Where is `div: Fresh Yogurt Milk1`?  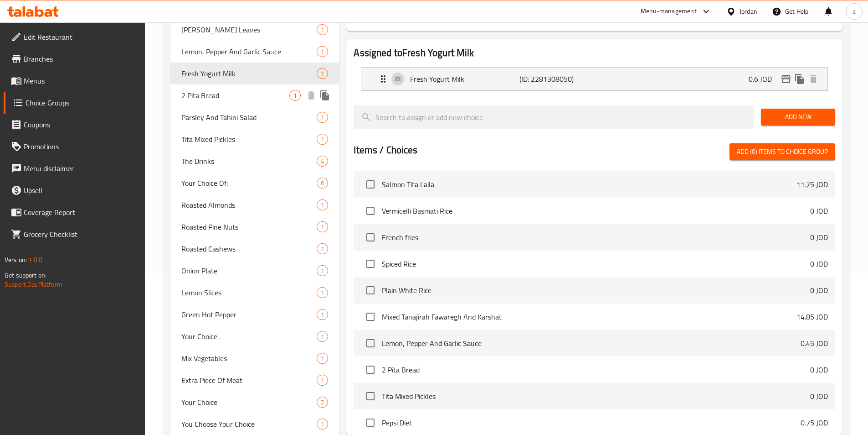
div: Fresh Yogurt Milk1 is located at coordinates (255, 73).